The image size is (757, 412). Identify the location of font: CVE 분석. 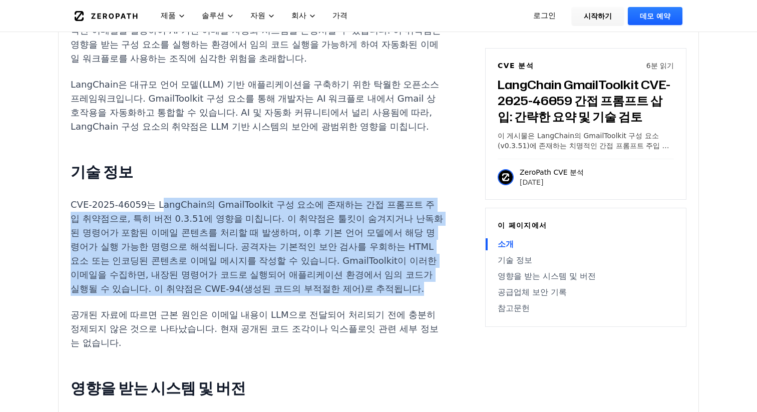
(515, 66).